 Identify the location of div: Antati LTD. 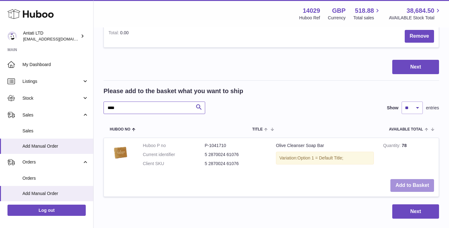
(51, 36).